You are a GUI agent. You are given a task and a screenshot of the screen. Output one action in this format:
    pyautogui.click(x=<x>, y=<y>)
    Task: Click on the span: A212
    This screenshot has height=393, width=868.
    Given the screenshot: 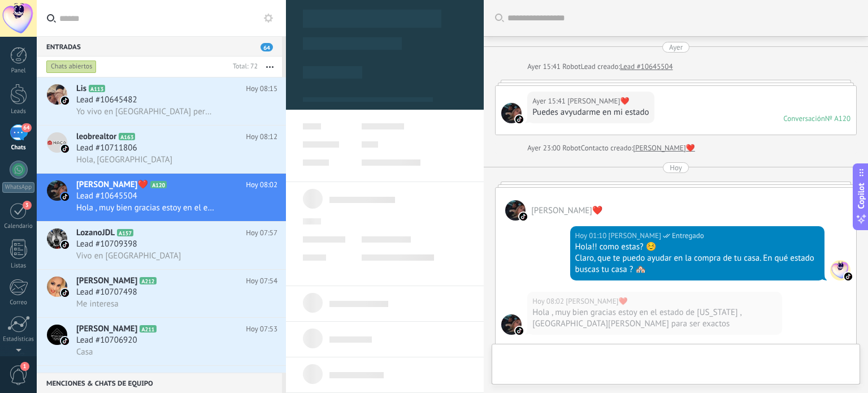 What is the action you would take?
    pyautogui.click(x=147, y=280)
    